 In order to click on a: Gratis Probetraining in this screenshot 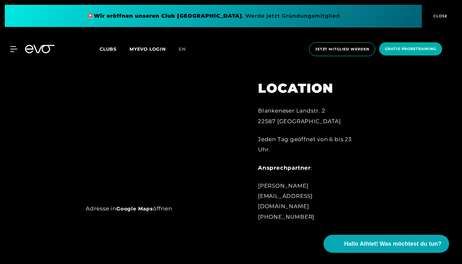, I will do `click(411, 49)`.